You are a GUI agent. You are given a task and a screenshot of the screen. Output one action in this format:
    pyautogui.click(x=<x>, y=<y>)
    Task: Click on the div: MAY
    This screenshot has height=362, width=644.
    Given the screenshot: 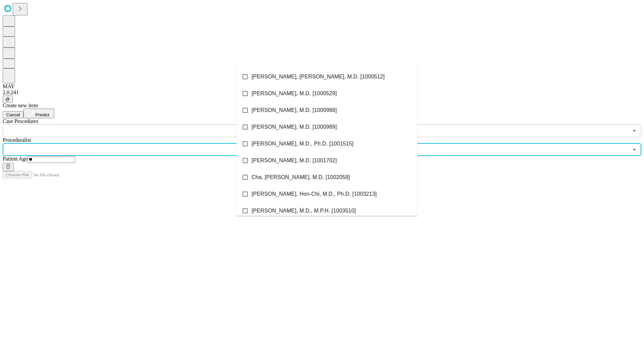 What is the action you would take?
    pyautogui.click(x=322, y=87)
    